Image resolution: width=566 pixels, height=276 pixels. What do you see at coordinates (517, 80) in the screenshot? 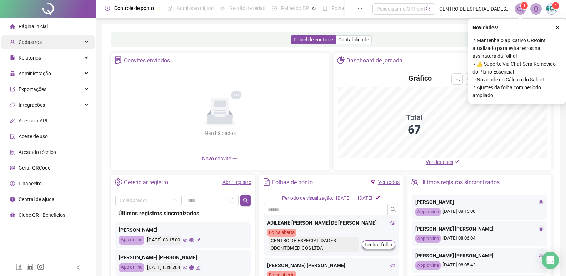
I see `span: ⚬ Novidade no Cálculo do Saldo!` at bounding box center [517, 80].